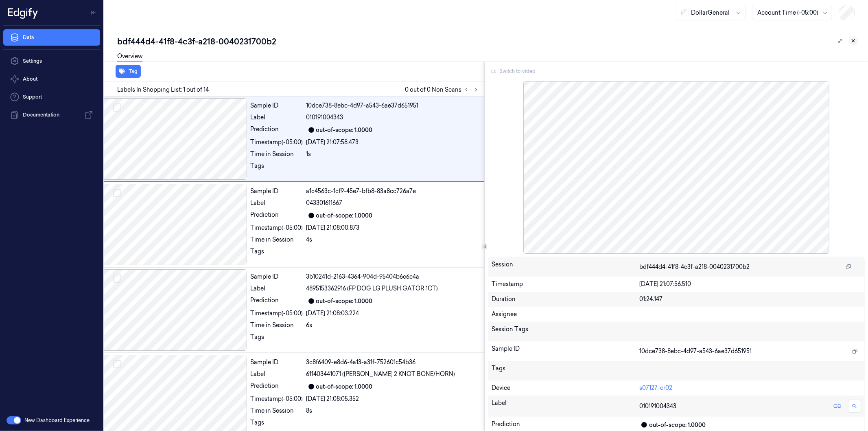 This screenshot has height=431, width=868. Describe the element at coordinates (372, 288) in the screenshot. I see `span: 4895153362916 (FP DOG LG PLUSH GATOR 1CT)` at that location.